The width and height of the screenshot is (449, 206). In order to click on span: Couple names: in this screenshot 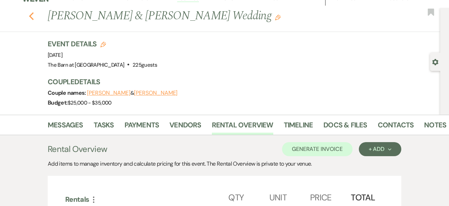, I will do `click(67, 93)`.